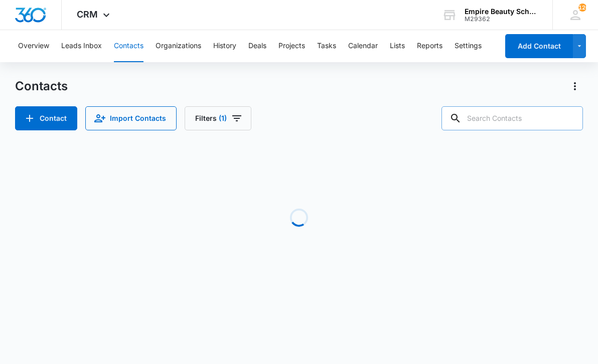 The width and height of the screenshot is (598, 364). I want to click on h1: Contacts, so click(41, 86).